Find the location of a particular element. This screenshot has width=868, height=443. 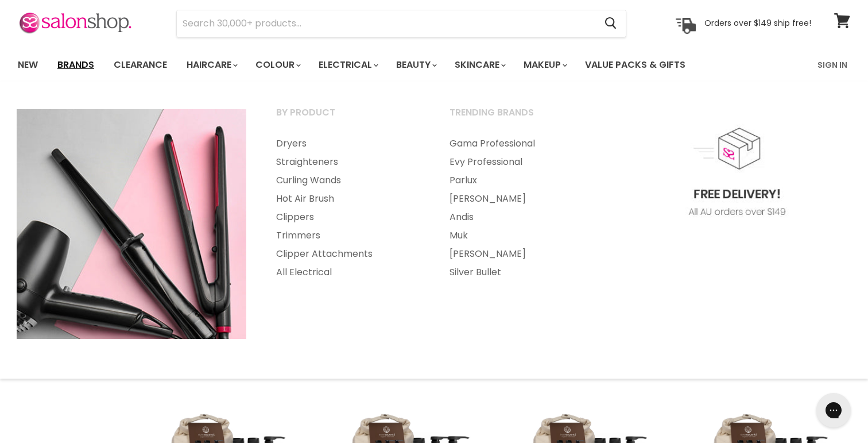

a: Skincare is located at coordinates (479, 65).